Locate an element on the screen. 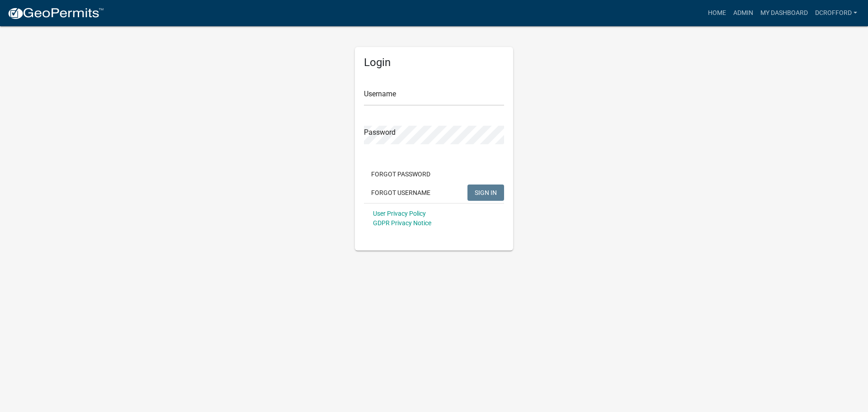  h5: Login is located at coordinates (434, 63).